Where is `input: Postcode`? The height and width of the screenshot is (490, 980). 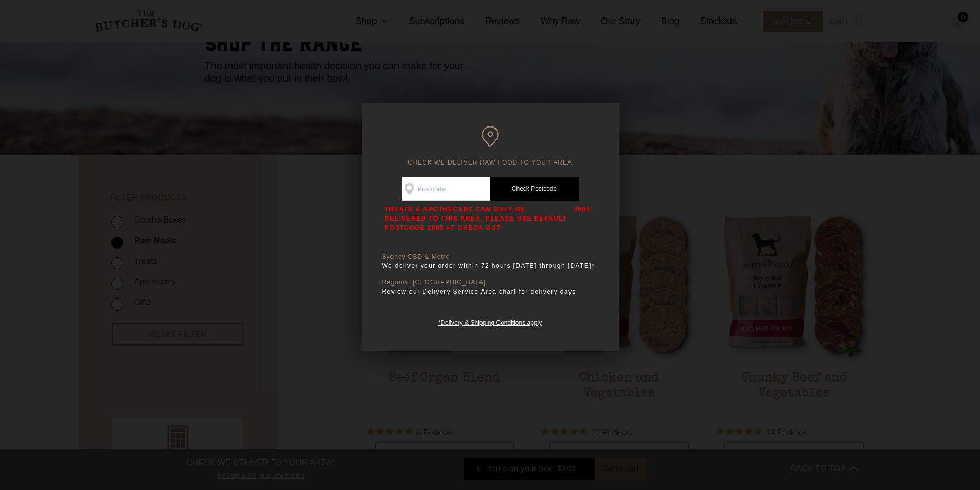 input: Postcode is located at coordinates (447, 189).